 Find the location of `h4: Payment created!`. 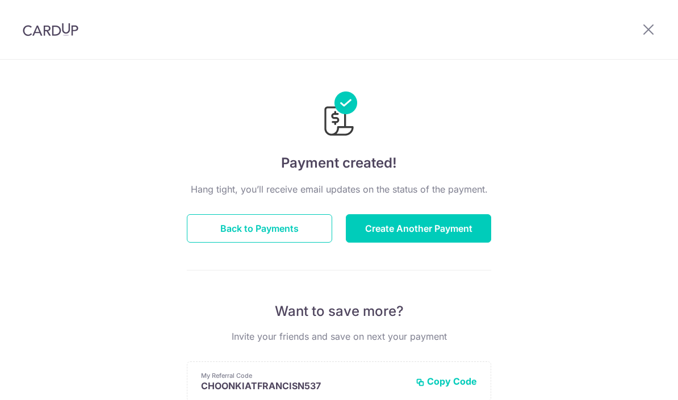

h4: Payment created! is located at coordinates (339, 163).